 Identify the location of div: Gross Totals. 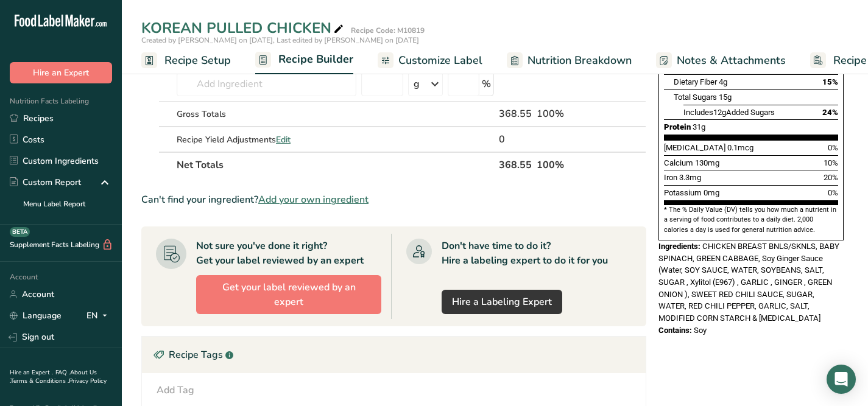
(266, 114).